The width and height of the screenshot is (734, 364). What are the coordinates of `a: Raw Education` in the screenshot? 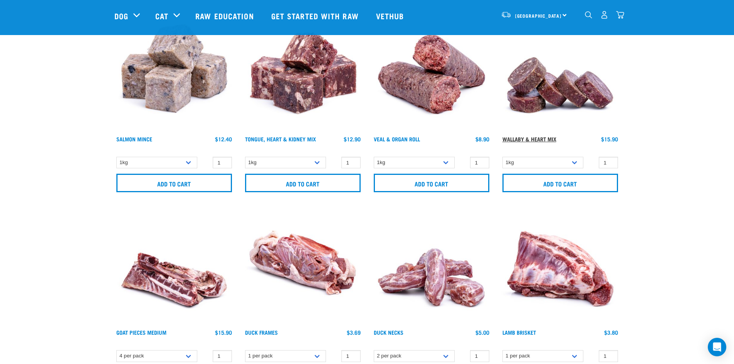 It's located at (225, 16).